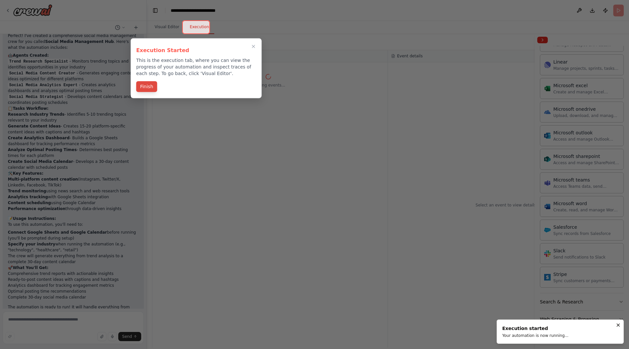 Image resolution: width=629 pixels, height=349 pixels. What do you see at coordinates (535, 335) in the screenshot?
I see `div: Your automation is now running...` at bounding box center [535, 335].